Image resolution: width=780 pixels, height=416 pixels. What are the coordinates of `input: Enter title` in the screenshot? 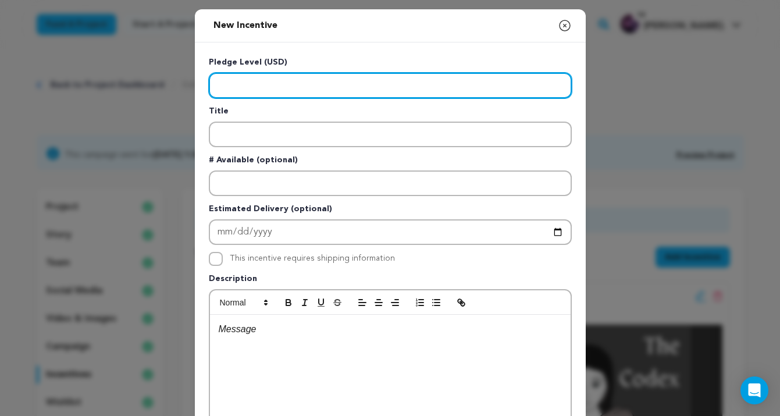 It's located at (390, 134).